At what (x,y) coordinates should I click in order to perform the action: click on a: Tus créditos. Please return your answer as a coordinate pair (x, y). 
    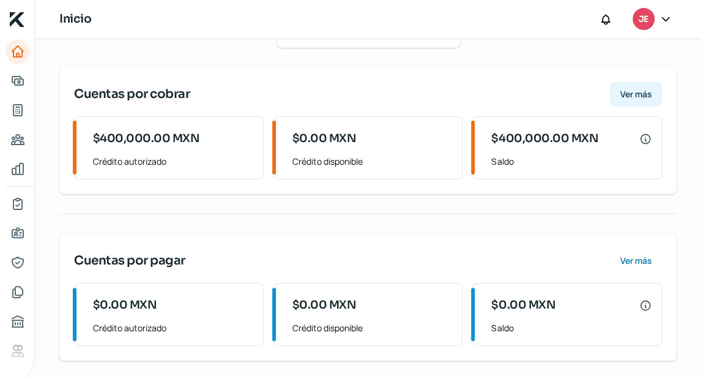
    Looking at the image, I should click on (18, 110).